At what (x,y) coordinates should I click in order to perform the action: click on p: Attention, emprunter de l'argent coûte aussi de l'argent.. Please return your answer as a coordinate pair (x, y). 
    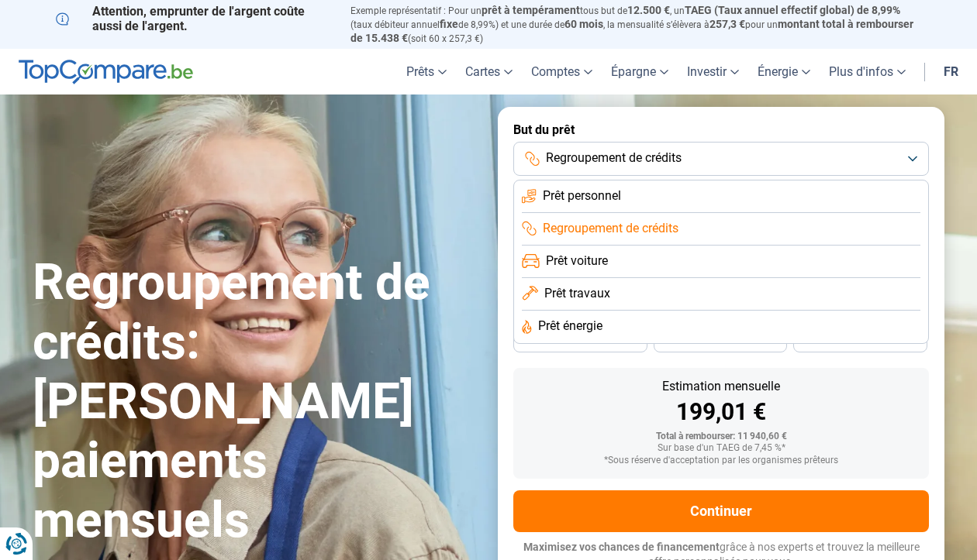
    Looking at the image, I should click on (194, 19).